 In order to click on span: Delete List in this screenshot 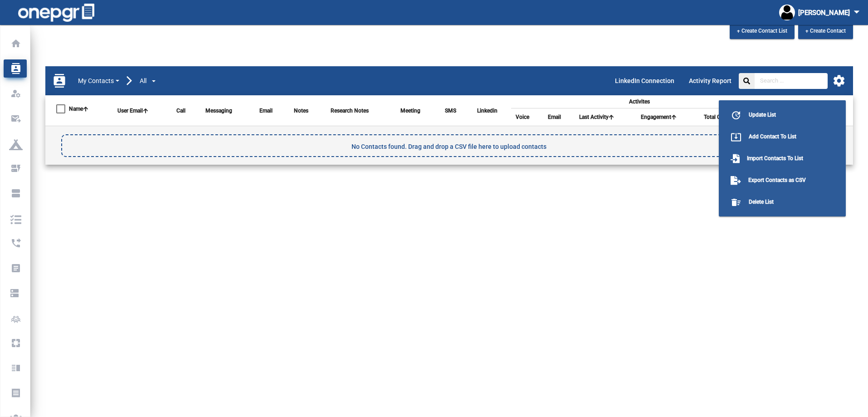, I will do `click(761, 202)`.